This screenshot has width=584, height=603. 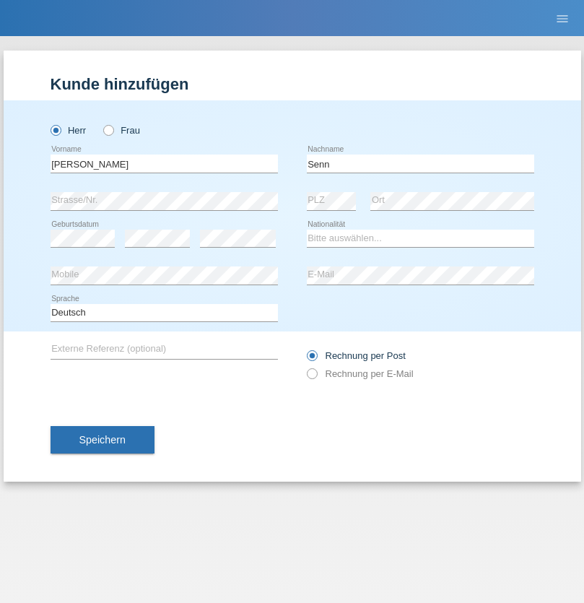 What do you see at coordinates (293, 84) in the screenshot?
I see `h1: Kunde hinzufügen` at bounding box center [293, 84].